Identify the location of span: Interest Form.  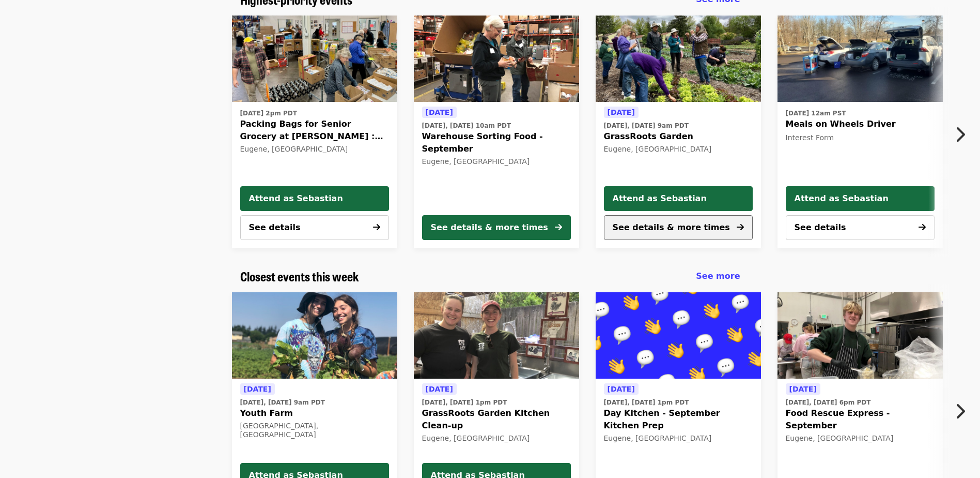
(810, 138).